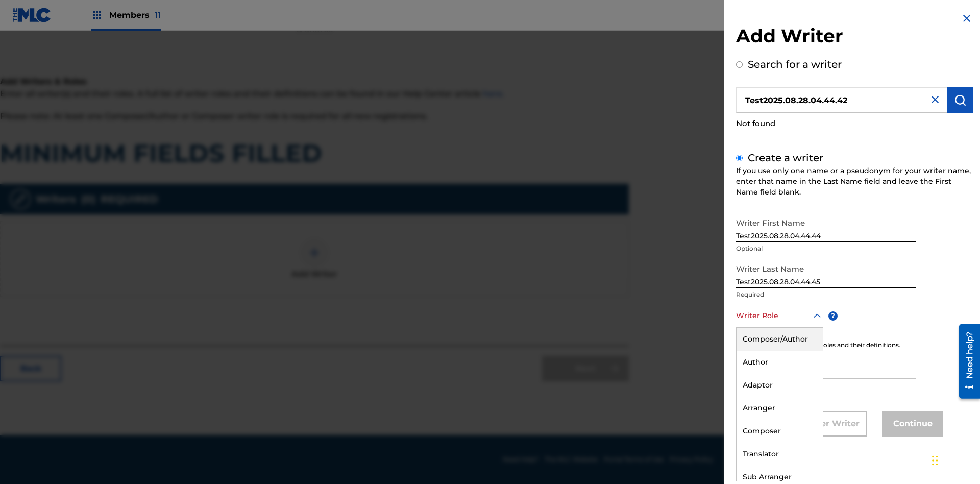 The image size is (980, 484). I want to click on img: Top Rightsholders, so click(97, 15).